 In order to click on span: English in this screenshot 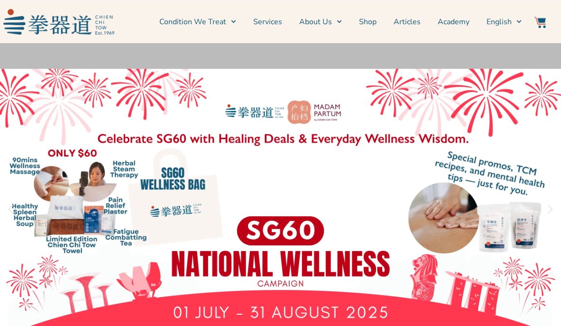, I will do `click(499, 22)`.